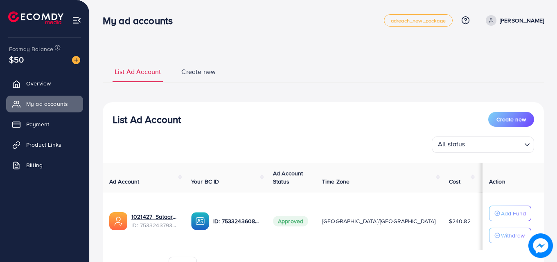 This screenshot has width=557, height=262. Describe the element at coordinates (155, 226) in the screenshot. I see `span: ID: 7533243793269768193` at that location.